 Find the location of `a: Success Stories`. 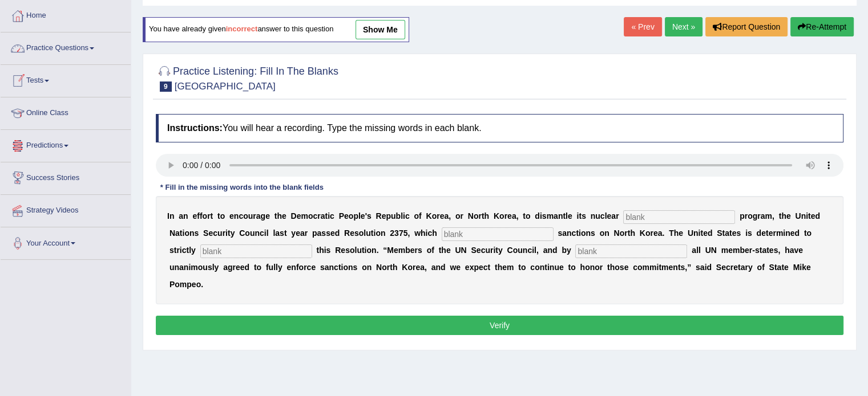

a: Success Stories is located at coordinates (66, 177).